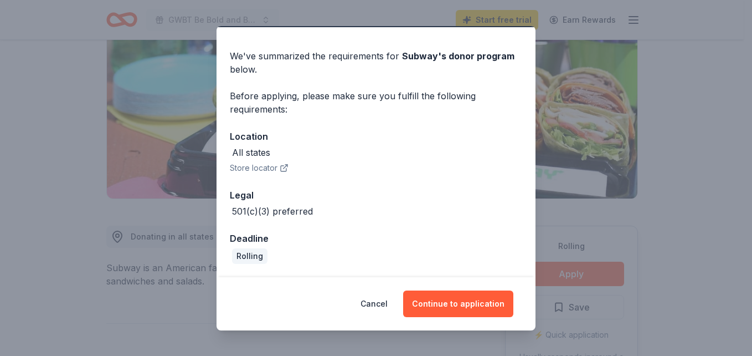 The width and height of the screenshot is (752, 356). Describe the element at coordinates (376, 136) in the screenshot. I see `div: Location` at that location.